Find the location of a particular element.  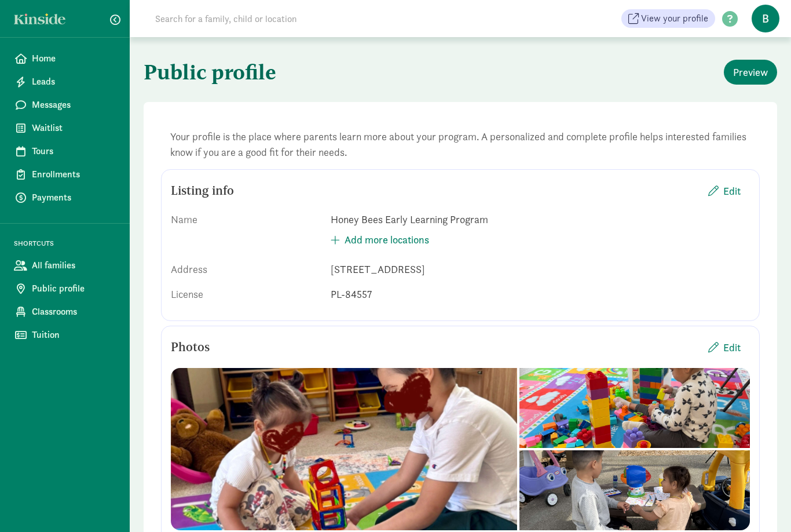

h1: Public profile is located at coordinates (301, 71).